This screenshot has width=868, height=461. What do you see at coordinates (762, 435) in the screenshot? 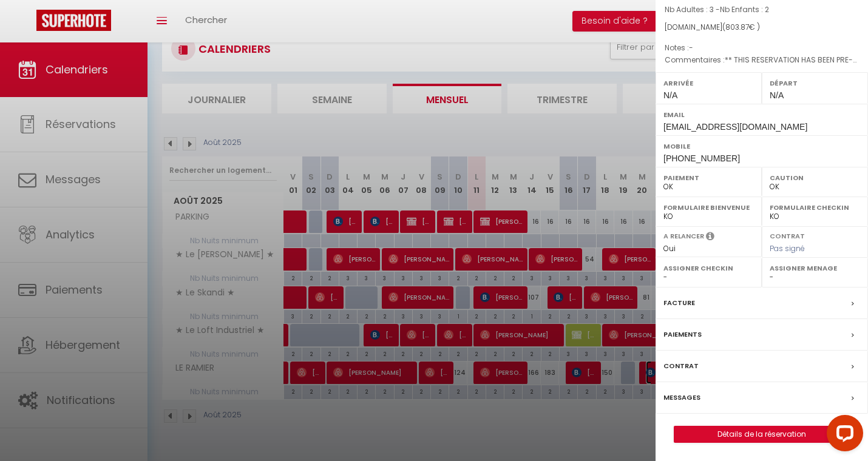
I see `a: Détails de la réservation` at bounding box center [762, 435].